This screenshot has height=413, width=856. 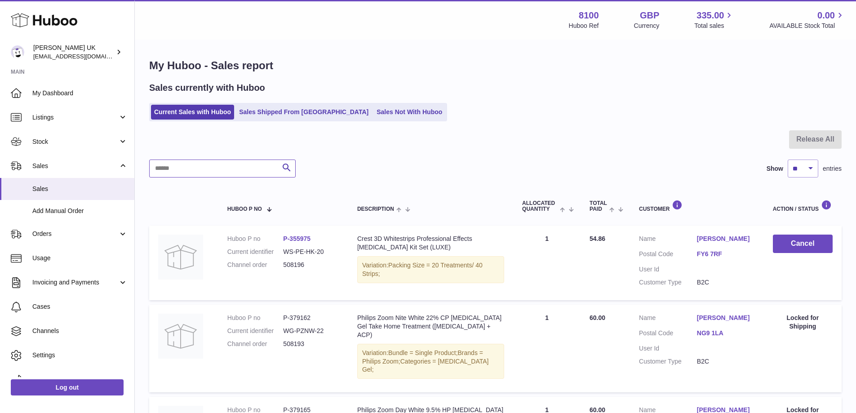 What do you see at coordinates (311, 265) in the screenshot?
I see `dd: 508196` at bounding box center [311, 265].